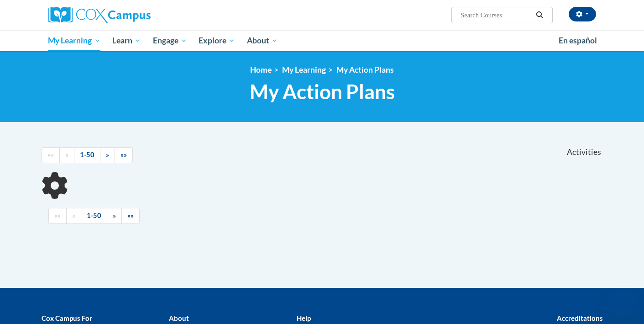  What do you see at coordinates (262, 41) in the screenshot?
I see `a: About` at bounding box center [262, 41].